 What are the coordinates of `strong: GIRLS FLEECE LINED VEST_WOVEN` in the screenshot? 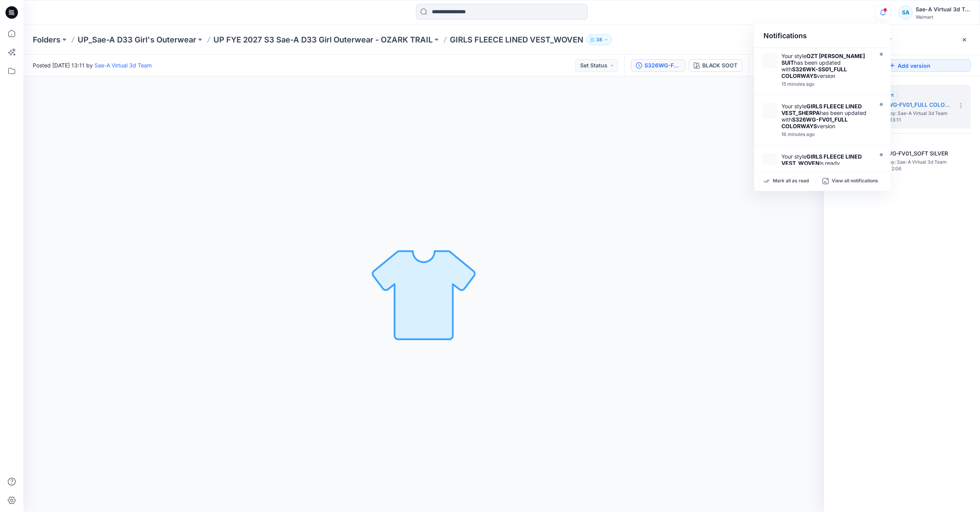 It's located at (821, 160).